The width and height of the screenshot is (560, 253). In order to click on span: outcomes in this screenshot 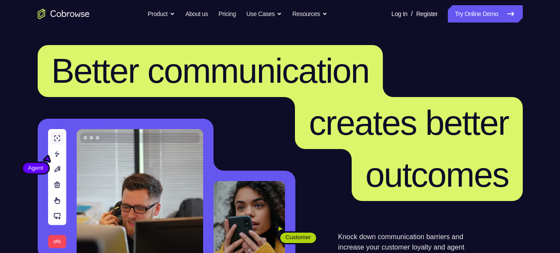, I will do `click(437, 175)`.